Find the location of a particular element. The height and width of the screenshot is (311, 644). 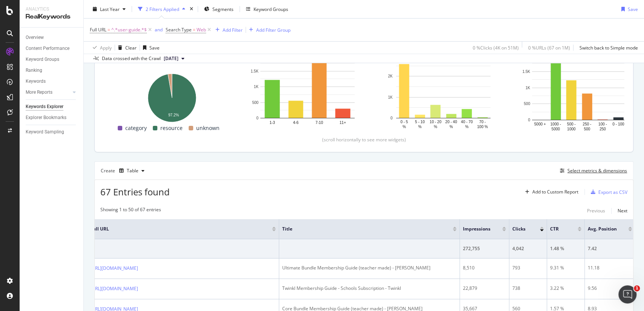

div: 22,879 is located at coordinates (484, 288).